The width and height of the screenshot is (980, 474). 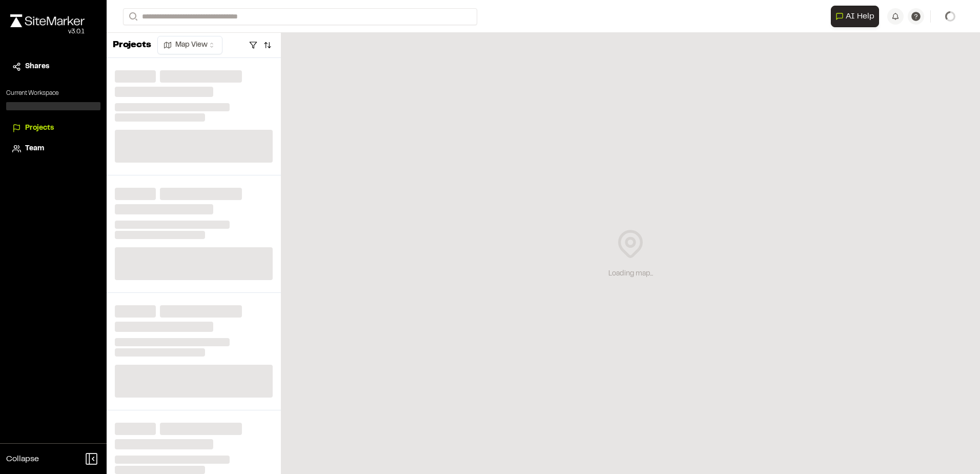 I want to click on span: Collapse, so click(x=23, y=459).